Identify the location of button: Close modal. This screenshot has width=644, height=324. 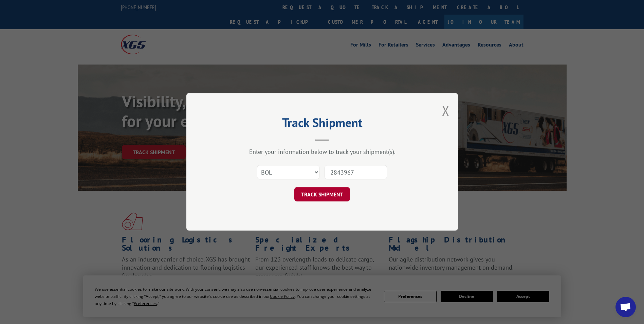
(446, 111).